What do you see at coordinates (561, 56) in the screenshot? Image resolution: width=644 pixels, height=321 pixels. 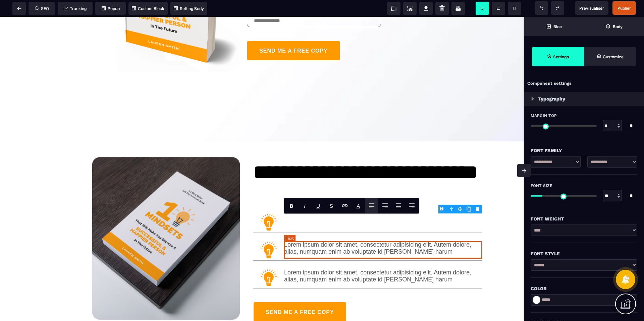 I see `strong: Settings` at bounding box center [561, 56].